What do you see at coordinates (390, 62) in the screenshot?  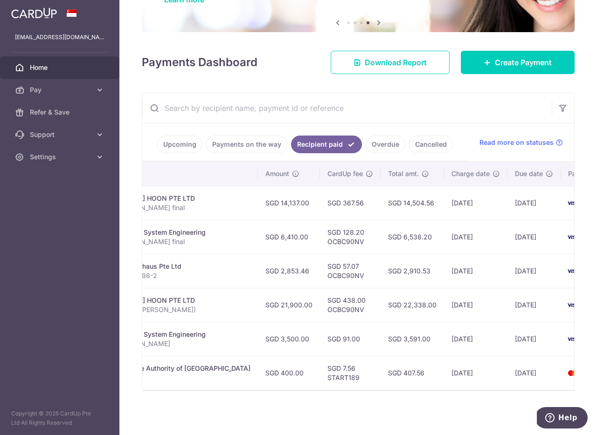 I see `a: Download Report` at bounding box center [390, 62].